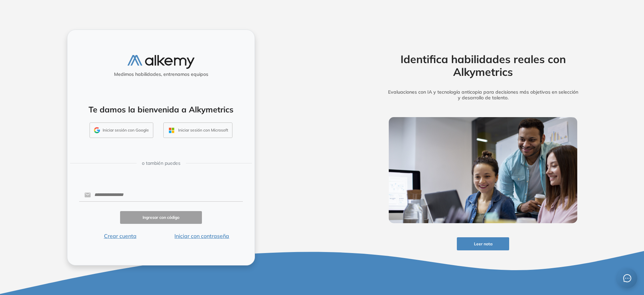 This screenshot has width=644, height=295. Describe the element at coordinates (161, 217) in the screenshot. I see `button: Ingresar con código` at that location.